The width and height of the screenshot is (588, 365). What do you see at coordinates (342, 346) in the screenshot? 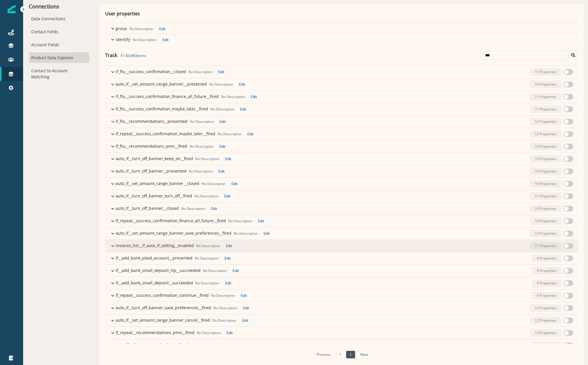
I see `button: auto_if__discovery_maybe_later__firedNo DescriptionEdit6 Properties` at bounding box center [342, 346].